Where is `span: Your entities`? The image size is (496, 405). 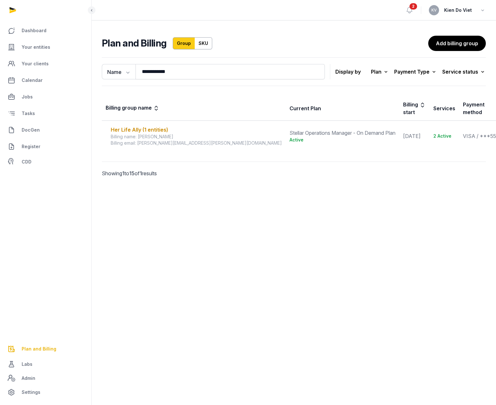
span: Your entities is located at coordinates (36, 47).